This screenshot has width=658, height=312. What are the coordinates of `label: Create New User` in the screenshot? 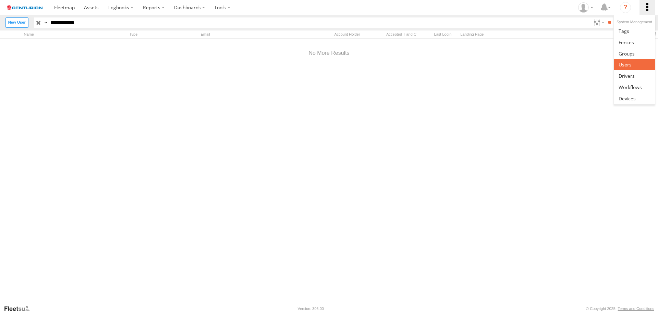 It's located at (17, 22).